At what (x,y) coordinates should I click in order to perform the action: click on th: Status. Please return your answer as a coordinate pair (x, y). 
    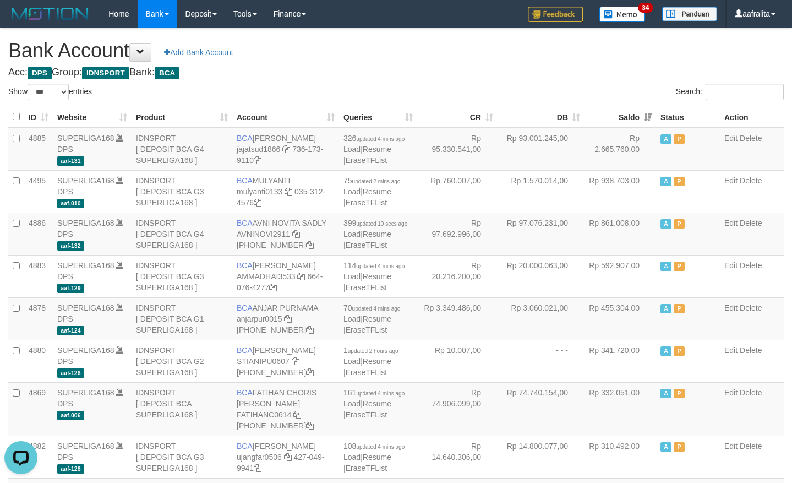
    Looking at the image, I should click on (688, 117).